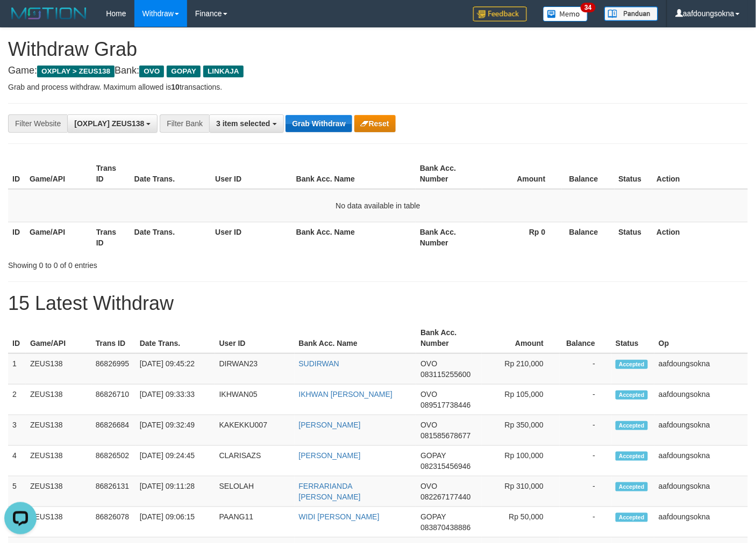 Image resolution: width=756 pixels, height=543 pixels. Describe the element at coordinates (114, 400) in the screenshot. I see `td: 86826710` at that location.